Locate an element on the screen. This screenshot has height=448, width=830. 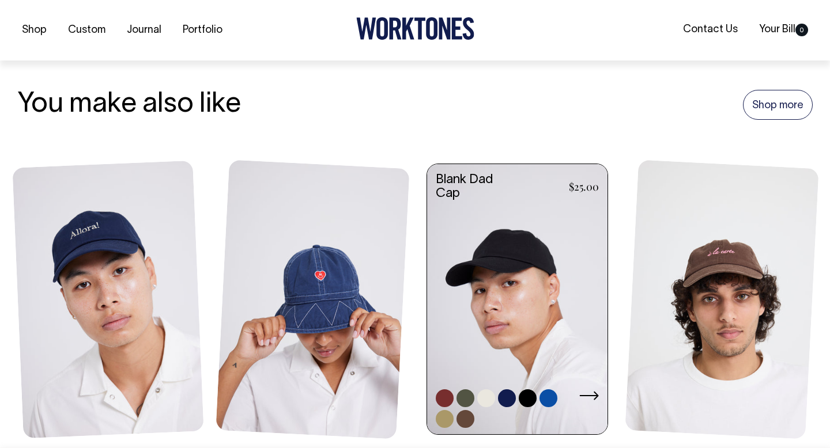
a: Shop more is located at coordinates (777, 105).